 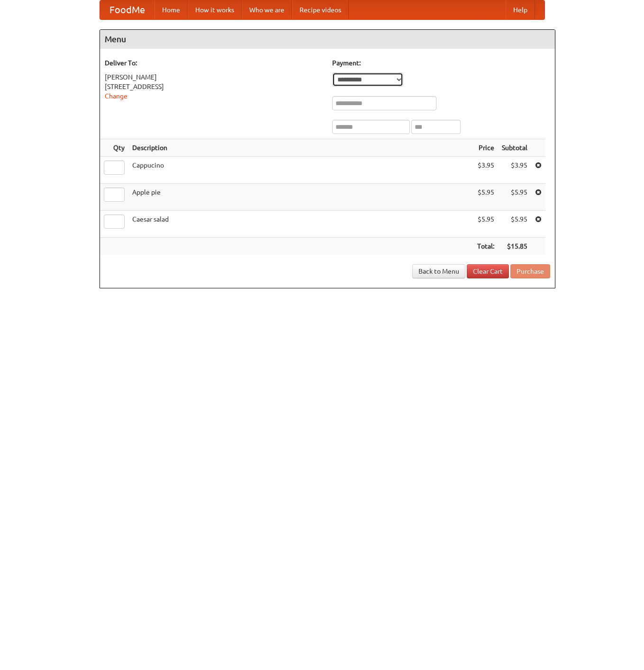 What do you see at coordinates (301, 148) in the screenshot?
I see `th: Description` at bounding box center [301, 148].